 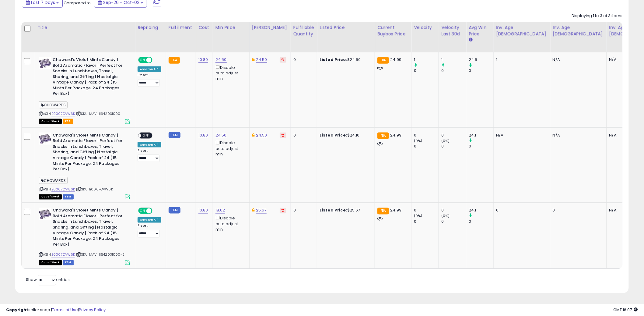 What do you see at coordinates (98, 113) in the screenshot?
I see `span: | SKU: MAV_11642031000` at bounding box center [98, 113].